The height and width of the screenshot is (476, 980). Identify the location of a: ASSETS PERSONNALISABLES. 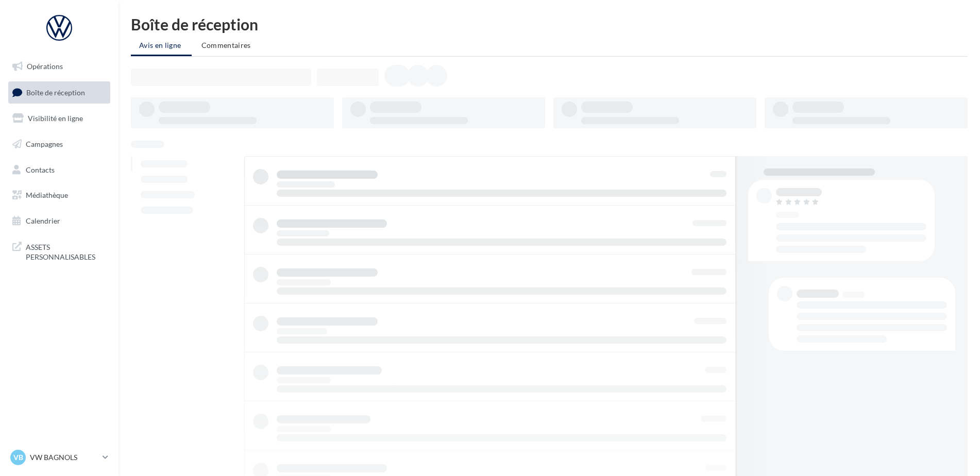
(59, 251).